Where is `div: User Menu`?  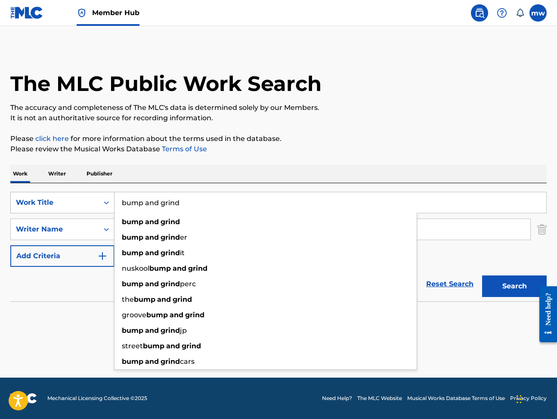
div: User Menu is located at coordinates (538, 13).